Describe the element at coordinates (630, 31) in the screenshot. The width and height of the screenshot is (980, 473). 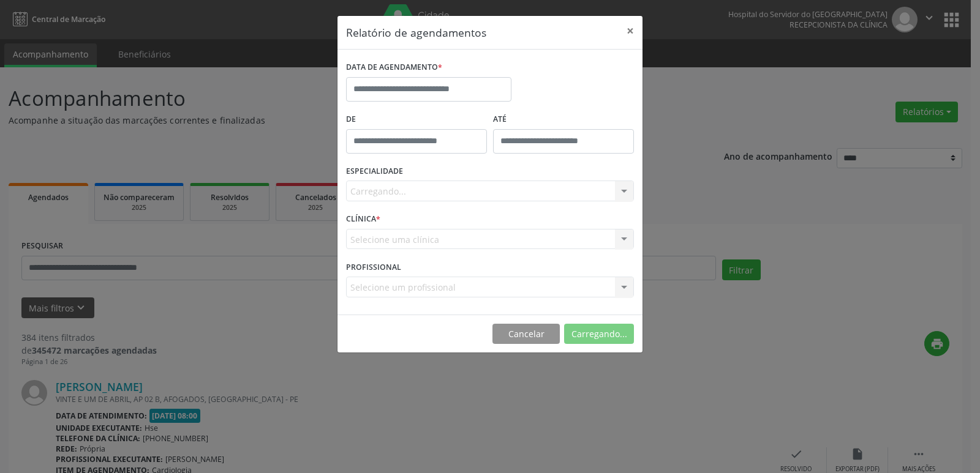
I see `button: Close` at that location.